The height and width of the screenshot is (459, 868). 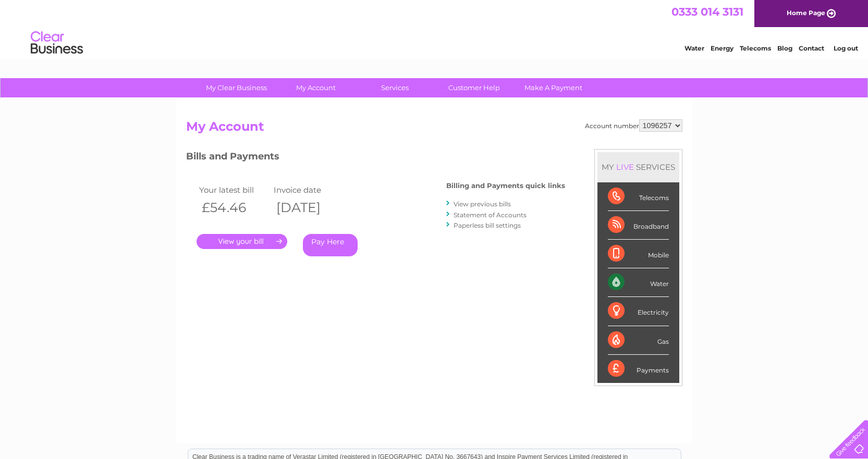 What do you see at coordinates (846, 48) in the screenshot?
I see `a: Log out` at bounding box center [846, 48].